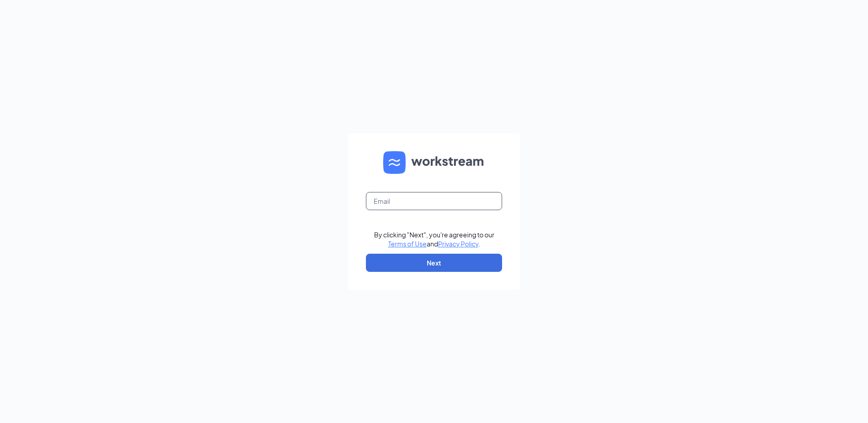 The height and width of the screenshot is (423, 868). Describe the element at coordinates (434, 263) in the screenshot. I see `button: Next` at that location.